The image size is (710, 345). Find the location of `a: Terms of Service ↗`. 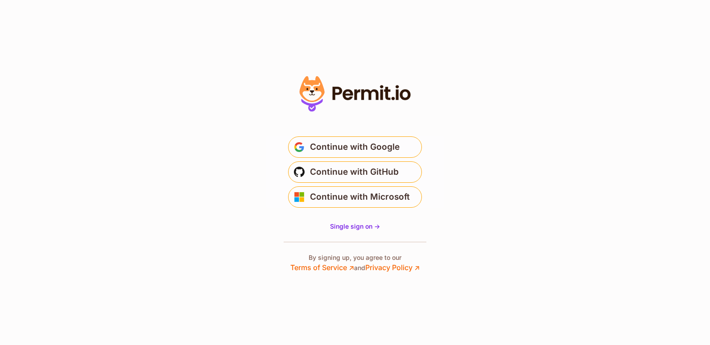

a: Terms of Service ↗ is located at coordinates (322, 267).